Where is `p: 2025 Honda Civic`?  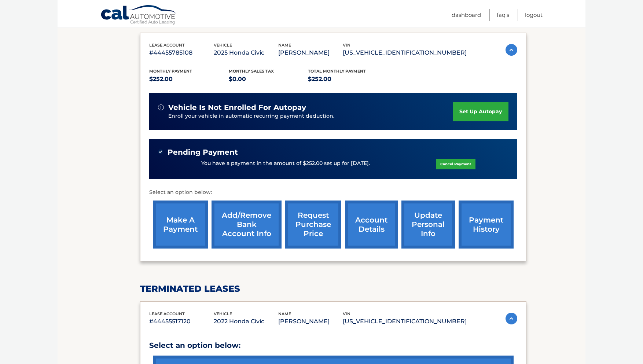 p: 2025 Honda Civic is located at coordinates (246, 53).